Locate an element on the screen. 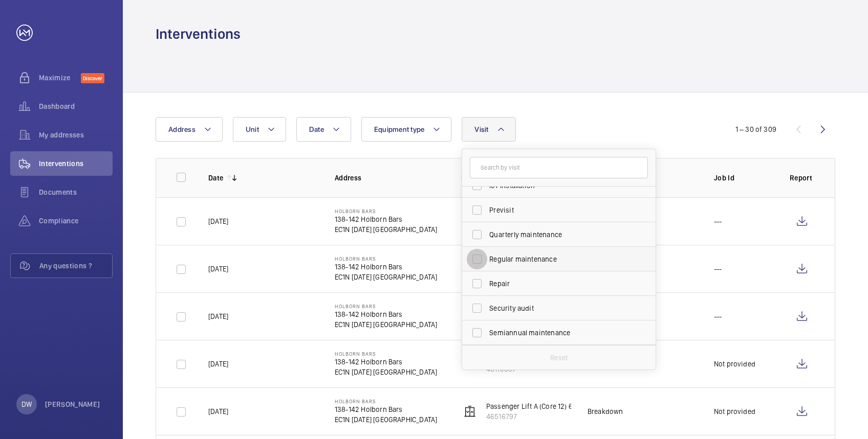  span: Address is located at coordinates (181, 130).